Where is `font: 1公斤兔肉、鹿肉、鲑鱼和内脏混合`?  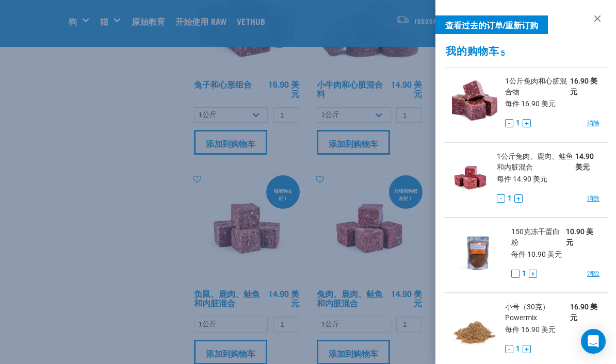
font: 1公斤兔肉、鹿肉、鲑鱼和内脏混合 is located at coordinates (535, 161).